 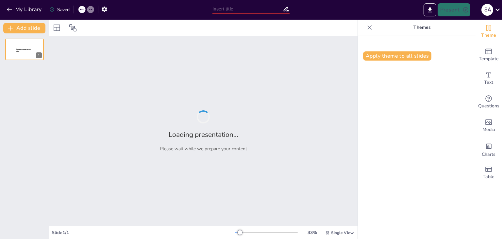 I want to click on h2: Loading presentation..., so click(x=203, y=134).